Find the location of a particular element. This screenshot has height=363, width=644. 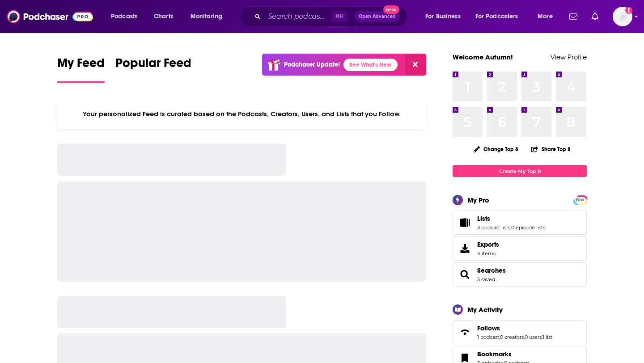

span: 4 items is located at coordinates (488, 254).